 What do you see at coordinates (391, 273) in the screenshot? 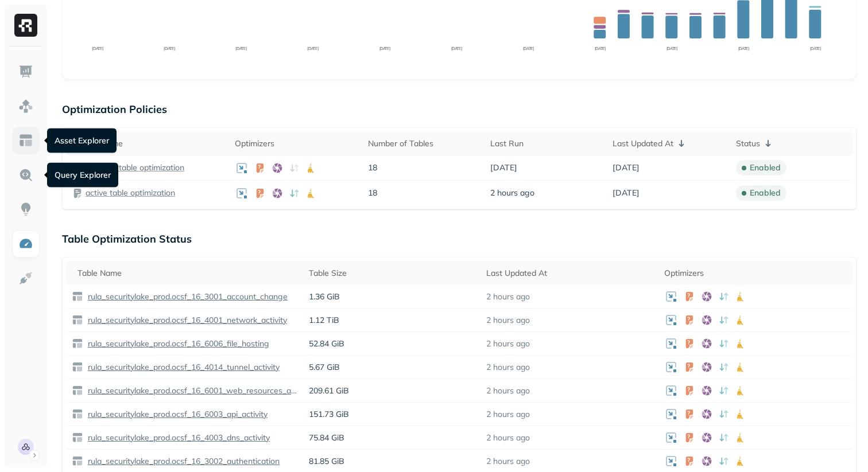
I see `div: Table Size` at bounding box center [391, 273].